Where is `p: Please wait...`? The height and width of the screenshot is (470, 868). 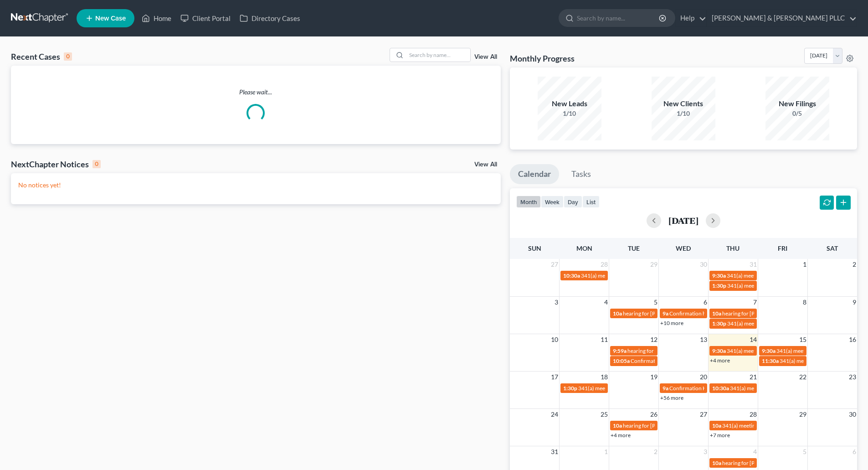
p: Please wait... is located at coordinates (256, 92).